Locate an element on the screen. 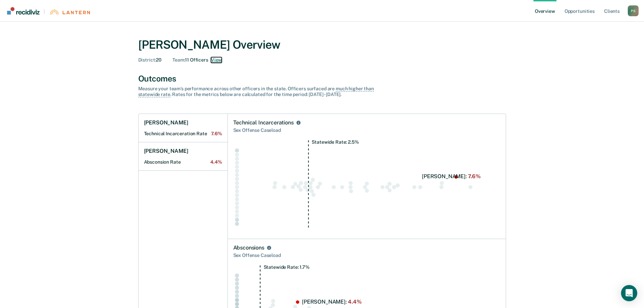  h2: Absconsion Rate is located at coordinates (183, 162).